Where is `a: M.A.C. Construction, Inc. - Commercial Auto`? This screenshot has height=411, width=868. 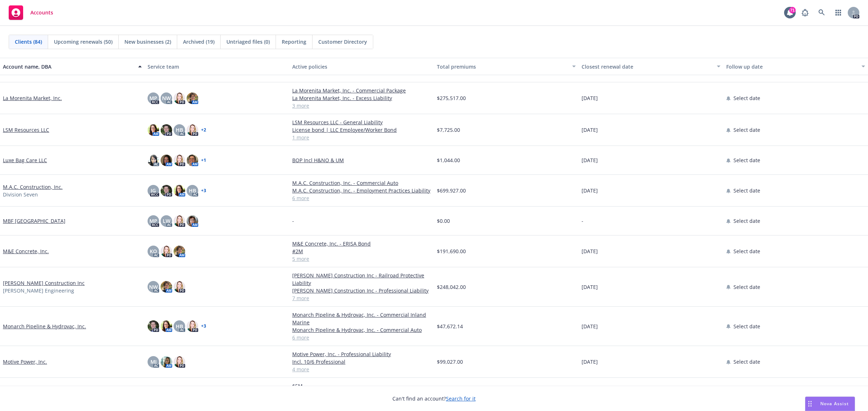
a: M.A.C. Construction, Inc. - Commercial Auto is located at coordinates (362, 183).